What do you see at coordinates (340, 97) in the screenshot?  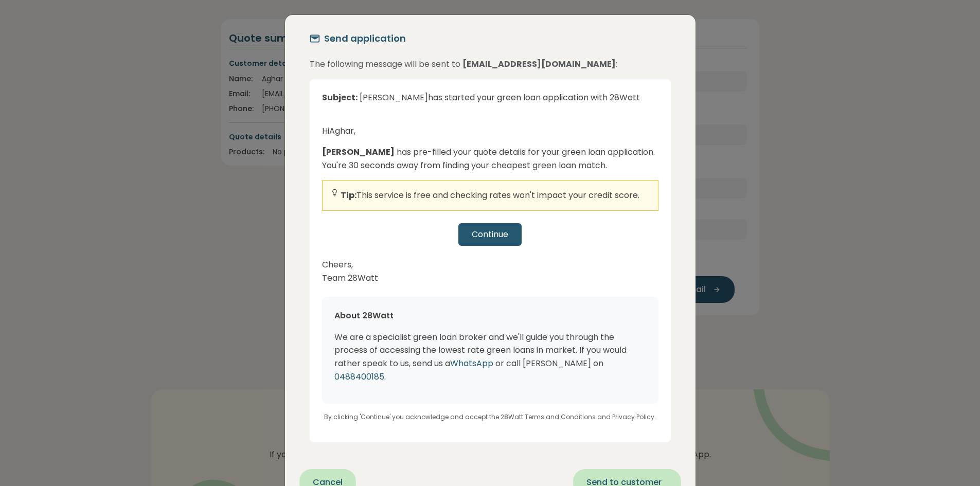 I see `strong: Subject:` at bounding box center [340, 97].